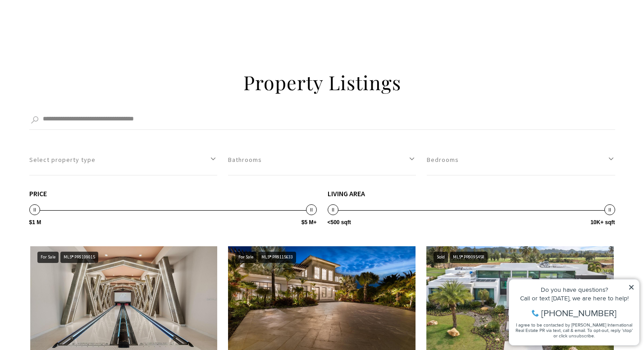 This screenshot has height=350, width=644. Describe the element at coordinates (309, 223) in the screenshot. I see `span: $5 M+` at that location.